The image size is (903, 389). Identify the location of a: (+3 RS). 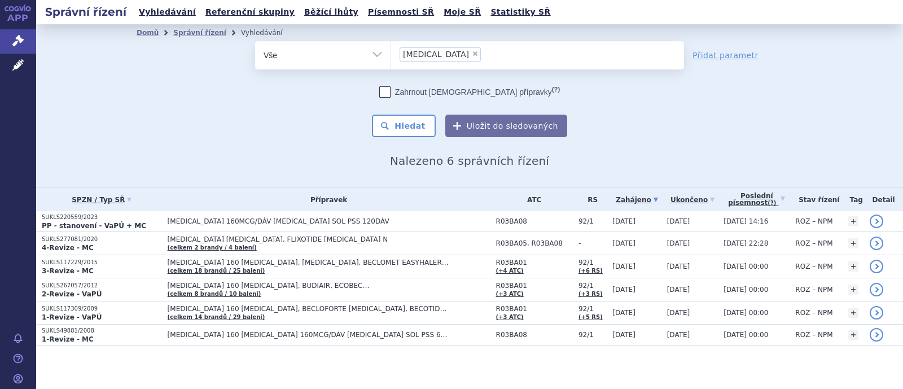
(590, 293).